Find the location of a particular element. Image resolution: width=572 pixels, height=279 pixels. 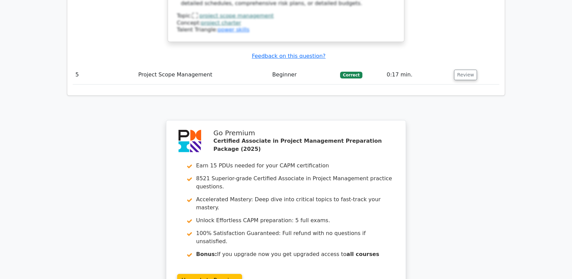

div: Talent Triangle: is located at coordinates (286, 23).